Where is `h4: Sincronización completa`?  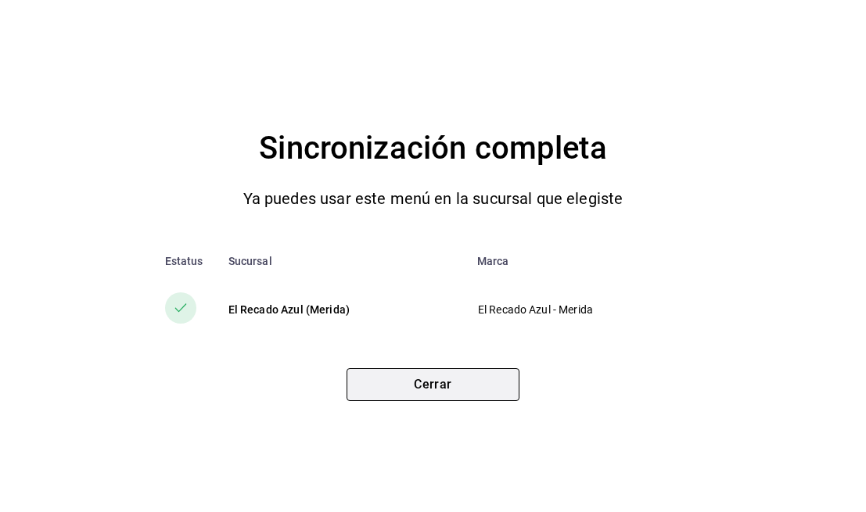
h4: Sincronización completa is located at coordinates (433, 149).